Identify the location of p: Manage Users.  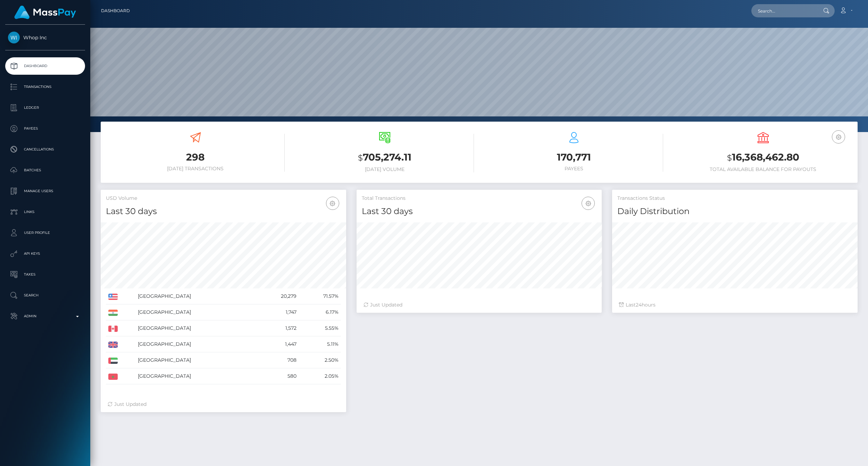
(45, 191).